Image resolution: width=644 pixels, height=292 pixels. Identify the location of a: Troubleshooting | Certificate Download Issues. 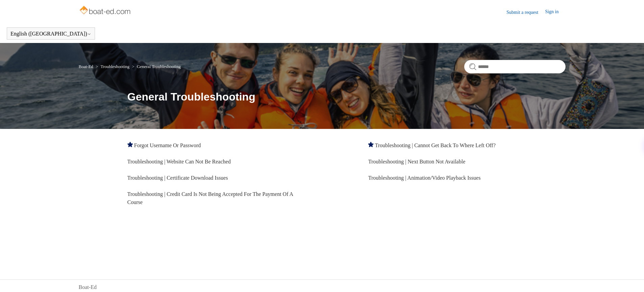
(178, 178).